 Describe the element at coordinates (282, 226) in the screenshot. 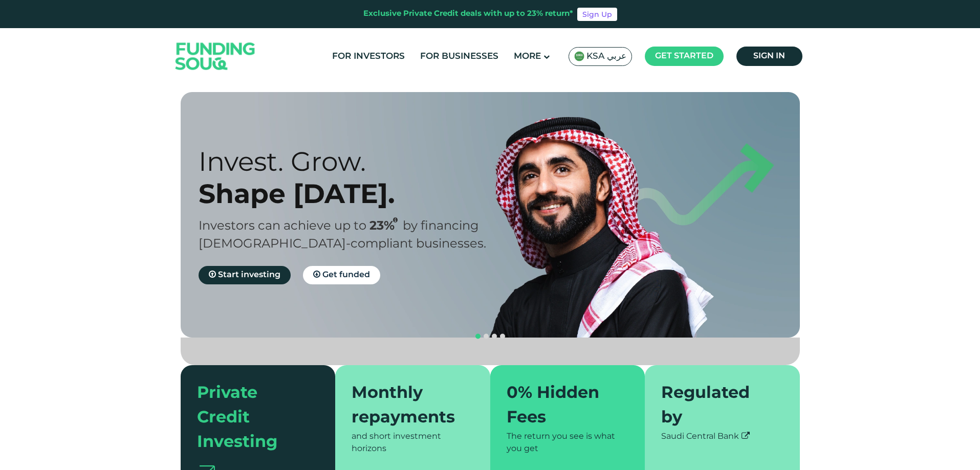

I see `span: Investors can achieve up to` at that location.